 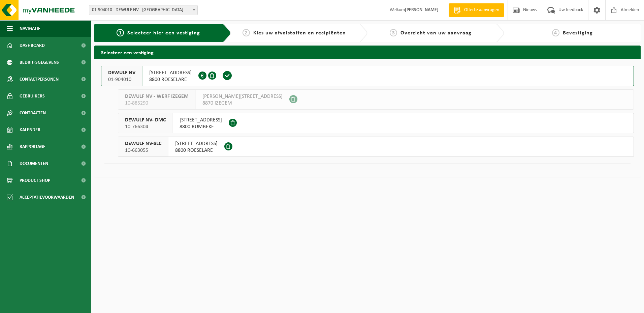 What do you see at coordinates (157, 96) in the screenshot?
I see `span: DEWULF NV - WERF IZEGEM` at bounding box center [157, 96].